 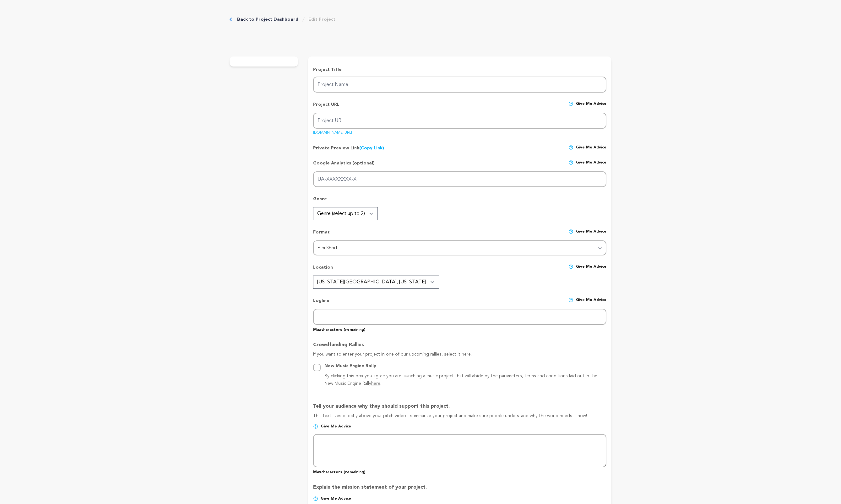 I want to click on p: If you want to enter your project in one of our upcoming rallies, select it here., so click(x=460, y=357).